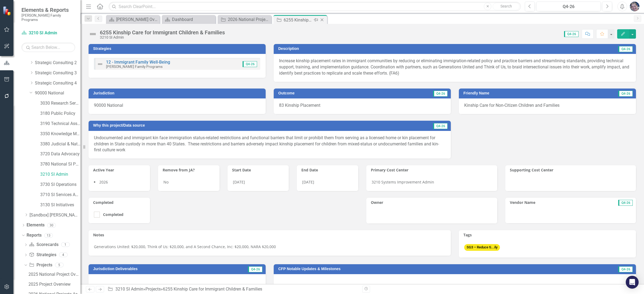 Image resolution: width=644 pixels, height=294 pixels. Describe the element at coordinates (163, 37) in the screenshot. I see `div: 3210 SI Admin` at that location.